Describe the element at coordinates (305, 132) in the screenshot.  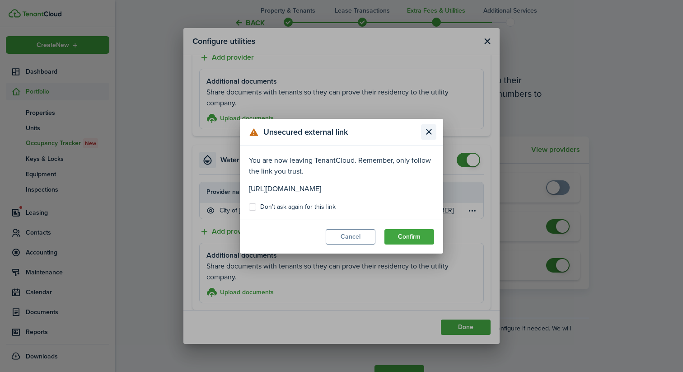
I see `span: Unsecured external link` at that location.